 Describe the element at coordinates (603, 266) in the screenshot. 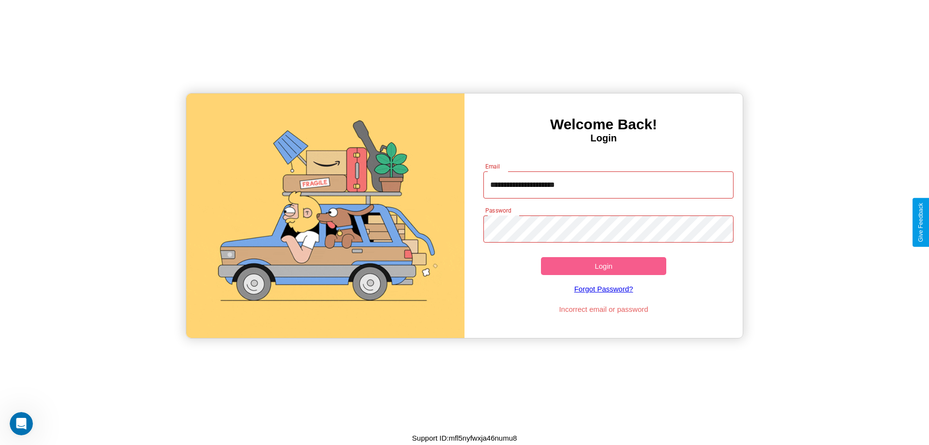

I see `button: Login` at that location.